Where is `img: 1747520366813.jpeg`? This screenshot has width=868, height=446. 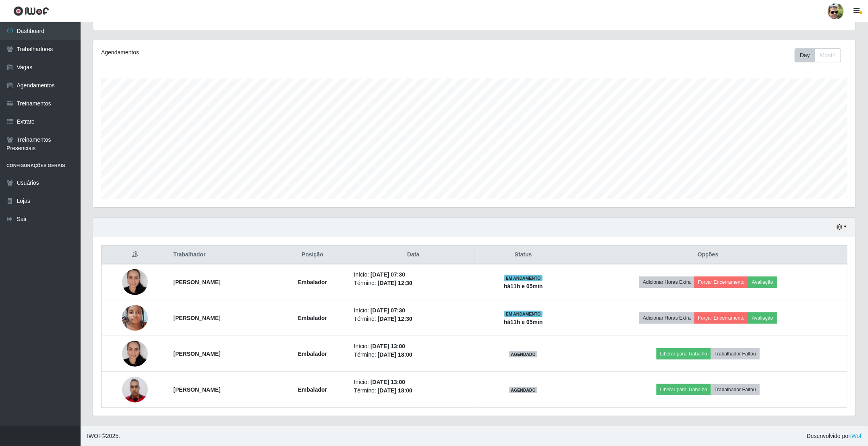
img: 1747520366813.jpeg is located at coordinates (135, 389).